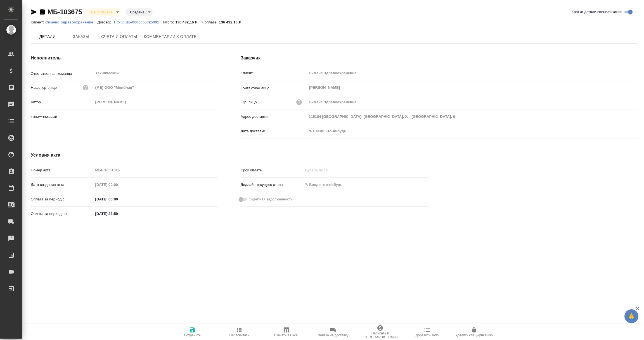  What do you see at coordinates (42, 12) in the screenshot?
I see `button: Скопировать ссылку` at bounding box center [42, 12].